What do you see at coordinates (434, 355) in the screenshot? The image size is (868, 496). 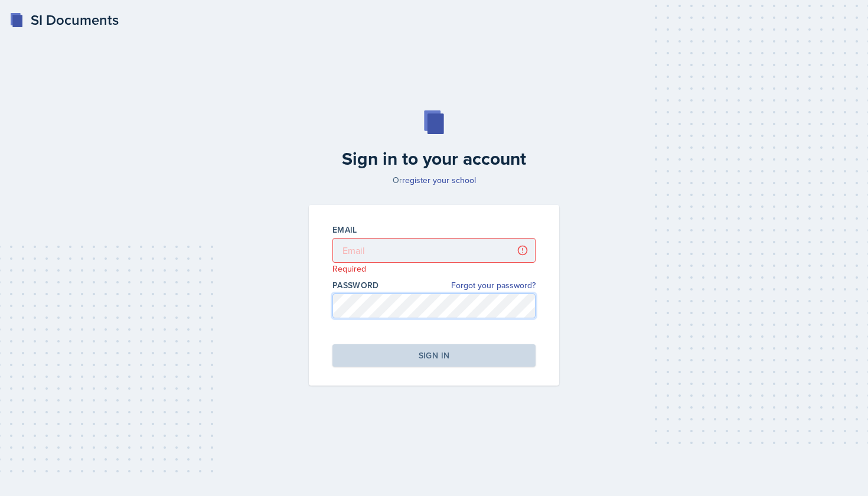 I see `div: Sign in` at bounding box center [434, 355].